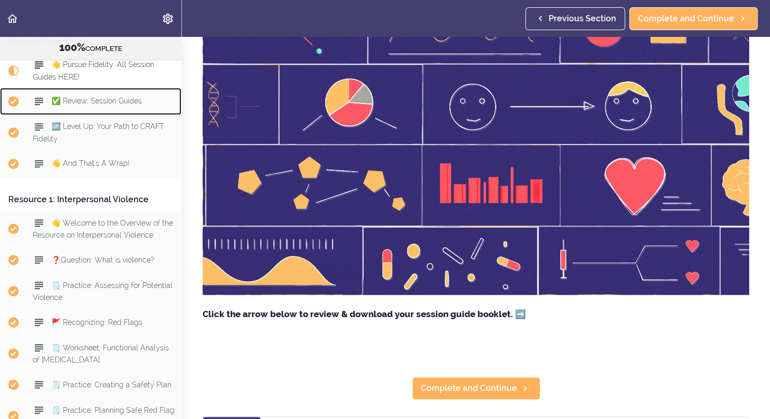 The image size is (770, 419). I want to click on span: 🆙 Level Up: Your Path to CRAFT Fidelity, so click(98, 132).